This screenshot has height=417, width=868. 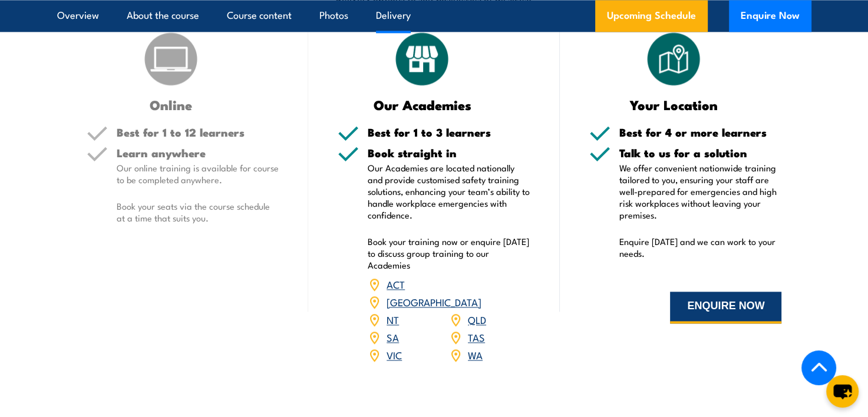 I want to click on p: Our online training is available for course to be completed anywhere., so click(x=198, y=174).